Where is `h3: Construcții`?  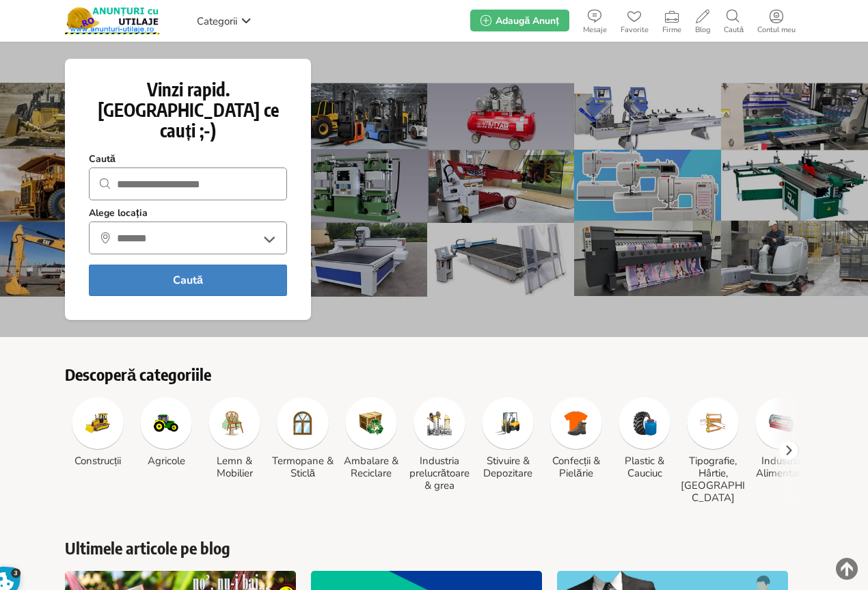 h3: Construcții is located at coordinates (98, 461).